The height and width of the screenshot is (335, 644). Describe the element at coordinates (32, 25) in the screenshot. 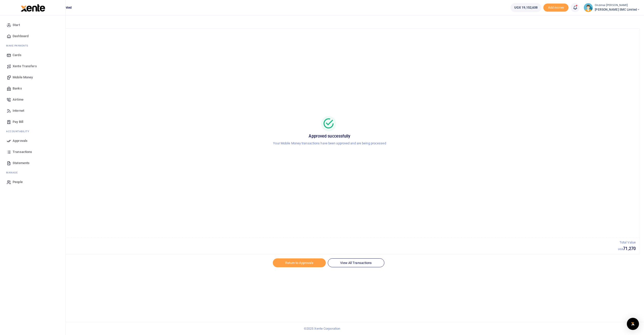

I see `a: Start` at that location.